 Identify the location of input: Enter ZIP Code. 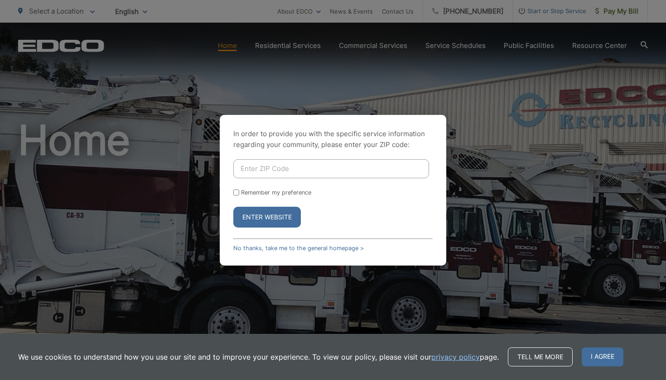
(331, 169).